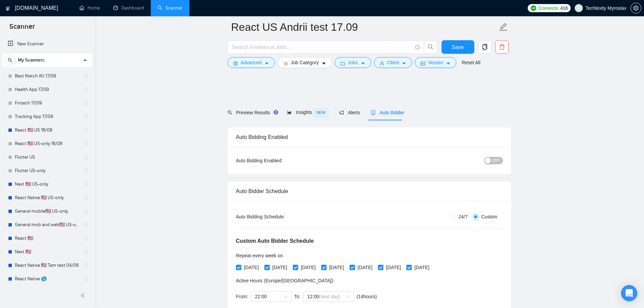 This screenshot has width=644, height=308. What do you see at coordinates (343, 63) in the screenshot?
I see `span: folder` at bounding box center [343, 63].